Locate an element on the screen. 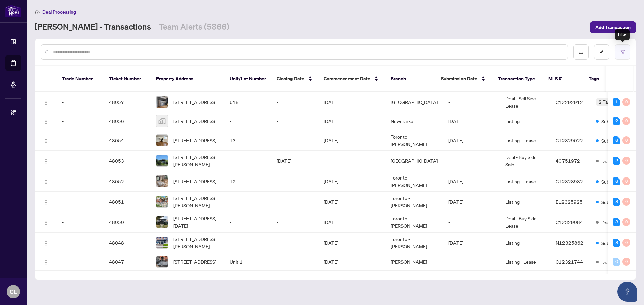  td: 48047 is located at coordinates (127, 261).